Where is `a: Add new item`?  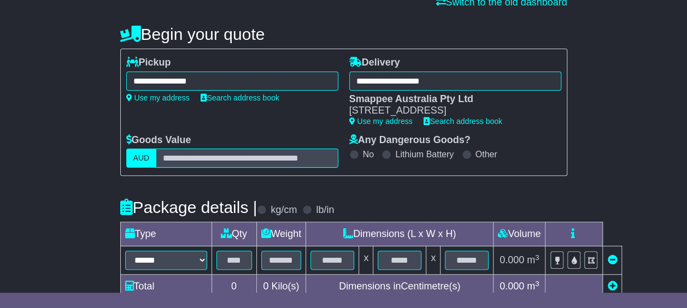 a: Add new item is located at coordinates (612, 286).